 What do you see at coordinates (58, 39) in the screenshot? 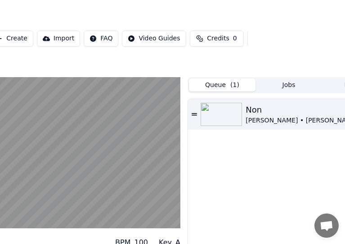
I see `button: Import` at bounding box center [58, 39].